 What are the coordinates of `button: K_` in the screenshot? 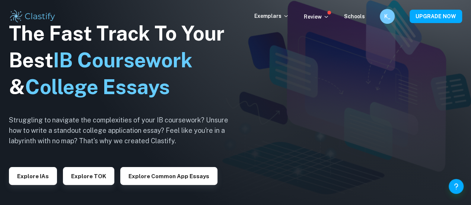 It's located at (387, 16).